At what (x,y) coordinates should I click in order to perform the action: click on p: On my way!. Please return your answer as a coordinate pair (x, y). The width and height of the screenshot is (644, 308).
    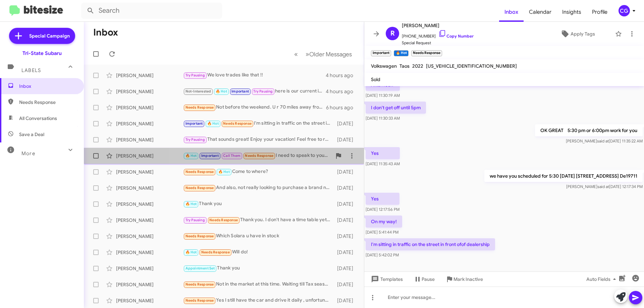
    Looking at the image, I should click on (383, 221).